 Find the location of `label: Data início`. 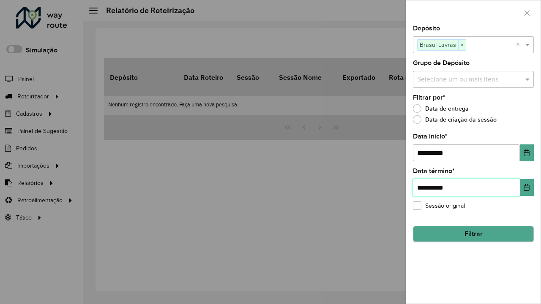

label: Data início is located at coordinates (430, 136).